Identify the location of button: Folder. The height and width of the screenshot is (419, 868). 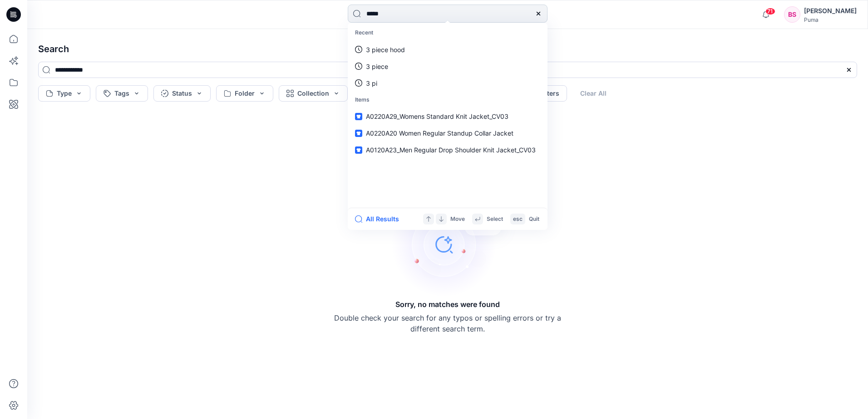
(244, 93).